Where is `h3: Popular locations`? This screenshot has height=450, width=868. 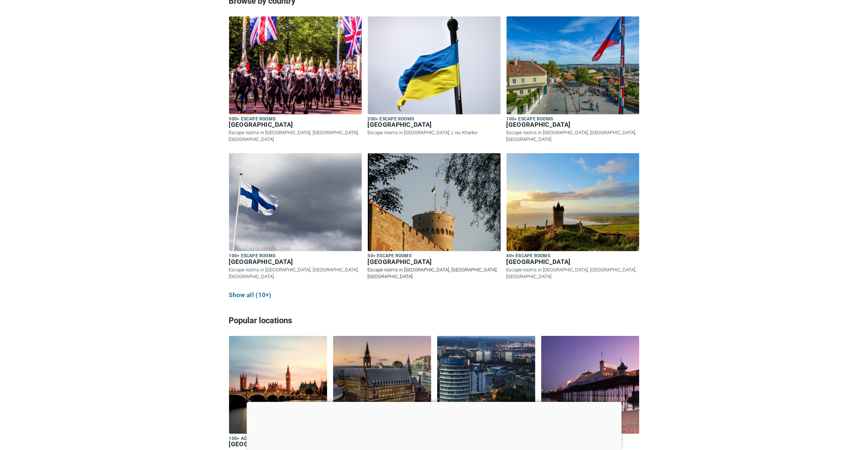 h3: Popular locations is located at coordinates (434, 321).